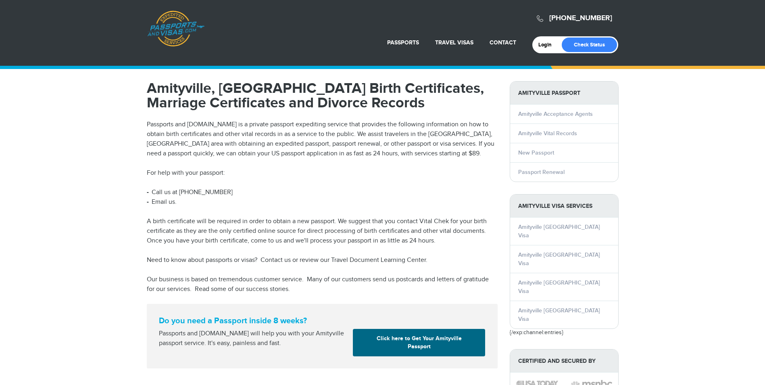 This screenshot has width=765, height=385. What do you see at coordinates (548, 45) in the screenshot?
I see `a: Login` at bounding box center [548, 45].